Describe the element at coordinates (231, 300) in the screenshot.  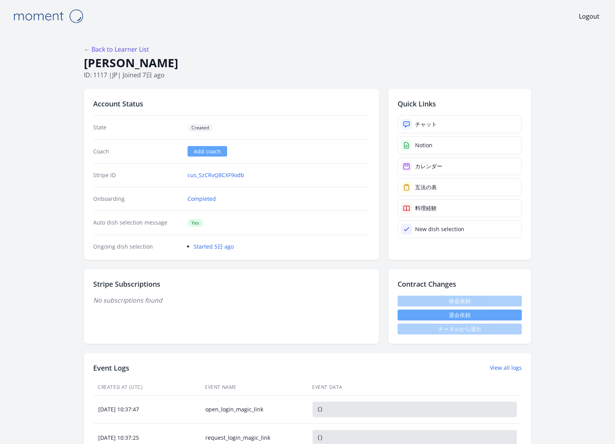
I see `p: No subscriptions found` at that location.